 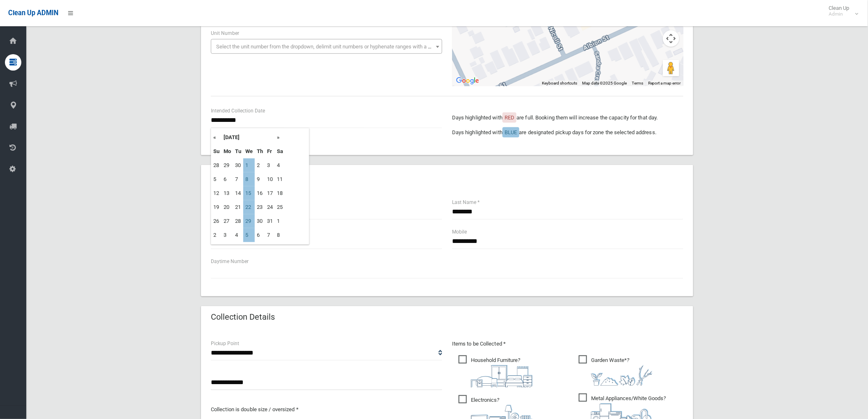 What do you see at coordinates (260, 180) in the screenshot?
I see `td: 9` at bounding box center [260, 180].